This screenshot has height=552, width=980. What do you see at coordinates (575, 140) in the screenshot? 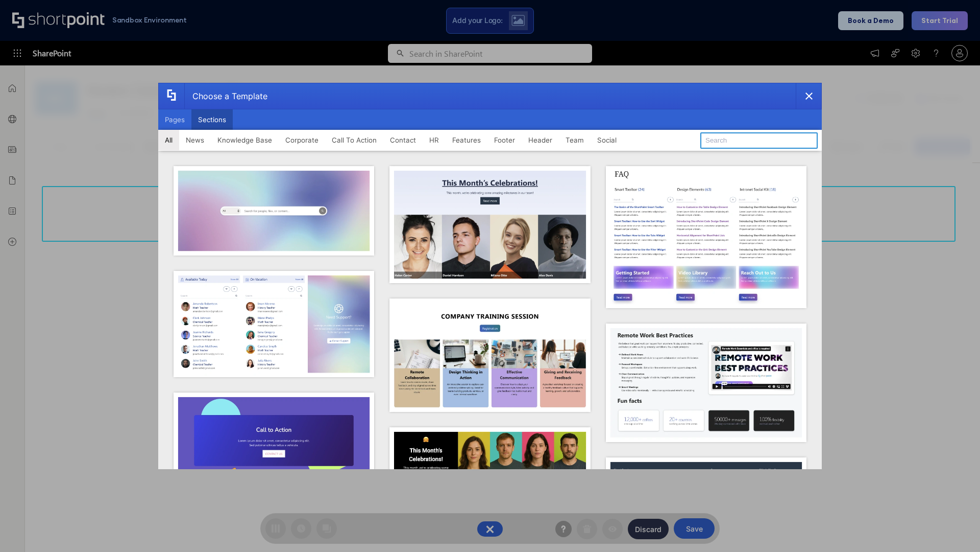
I see `button: Team` at bounding box center [575, 140].